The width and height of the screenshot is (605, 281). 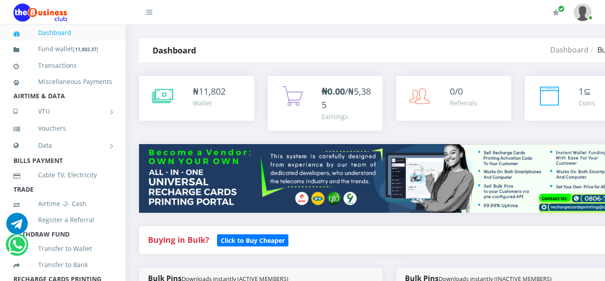 What do you see at coordinates (63, 248) in the screenshot?
I see `a: Transfer to Wallet` at bounding box center [63, 248].